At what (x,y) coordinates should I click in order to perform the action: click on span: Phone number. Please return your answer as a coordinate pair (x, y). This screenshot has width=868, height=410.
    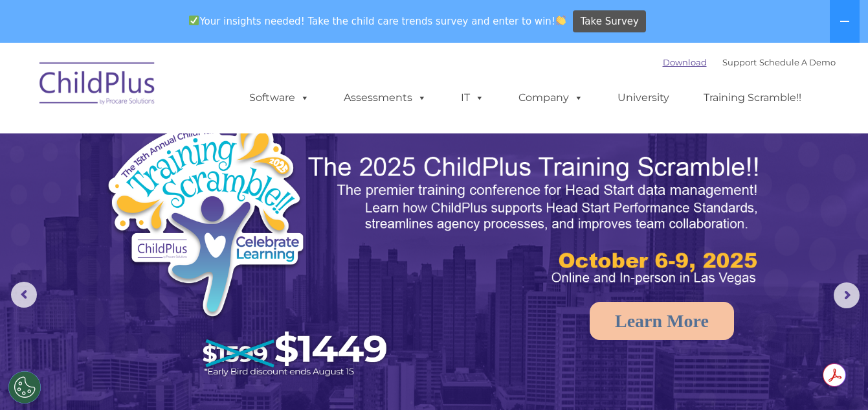
    Looking at the image, I should click on (207, 143).